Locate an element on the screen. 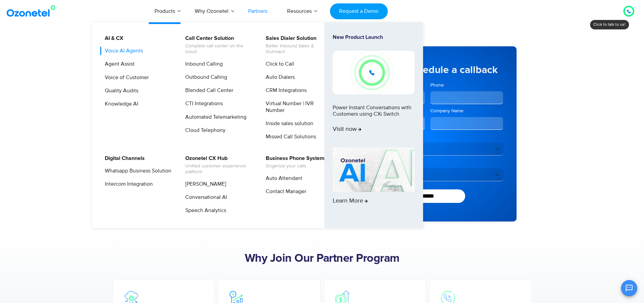  a: Sales Dialer SolutionBetter Inbound Sales & Outreach is located at coordinates (297, 45).